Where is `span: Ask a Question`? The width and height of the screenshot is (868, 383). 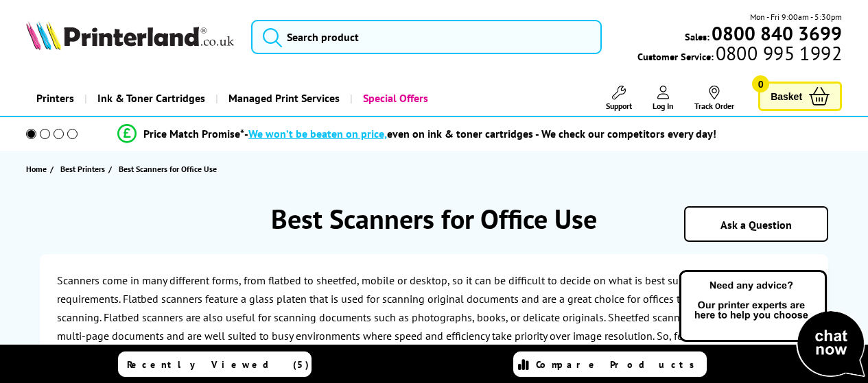 span: Ask a Question is located at coordinates (756, 225).